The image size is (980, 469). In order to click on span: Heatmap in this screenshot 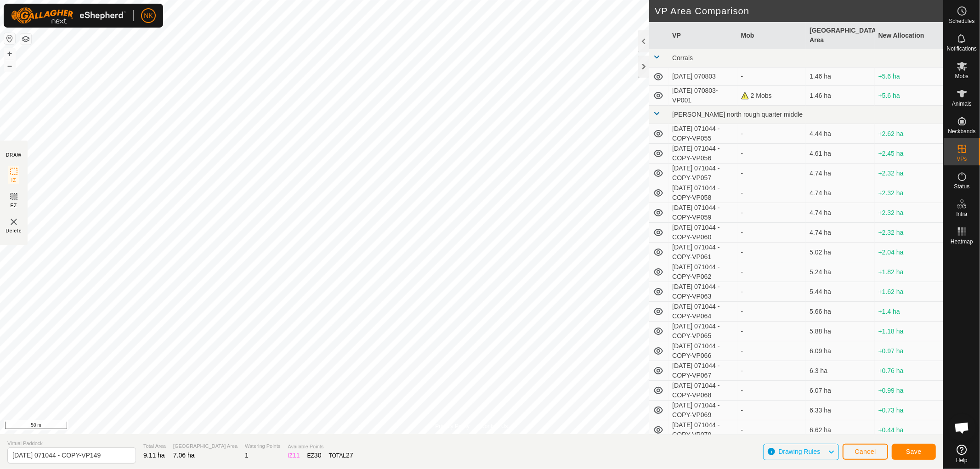, I will do `click(962, 242)`.